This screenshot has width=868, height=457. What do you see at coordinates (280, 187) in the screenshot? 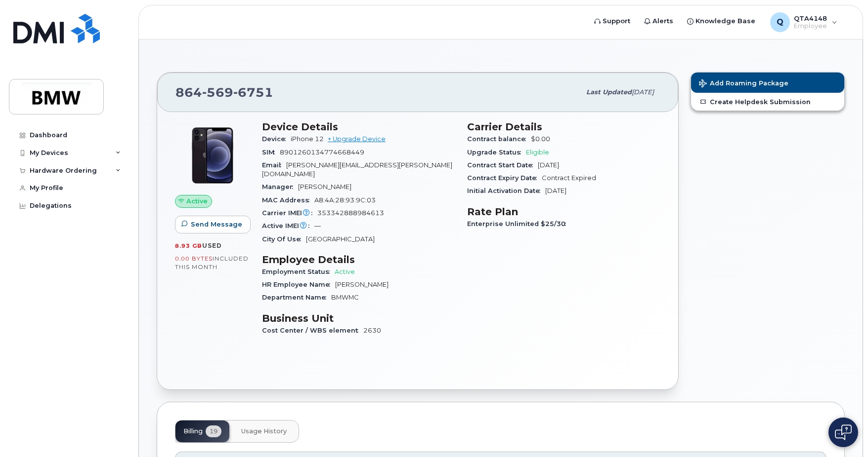
I see `span: Manager` at bounding box center [280, 187].